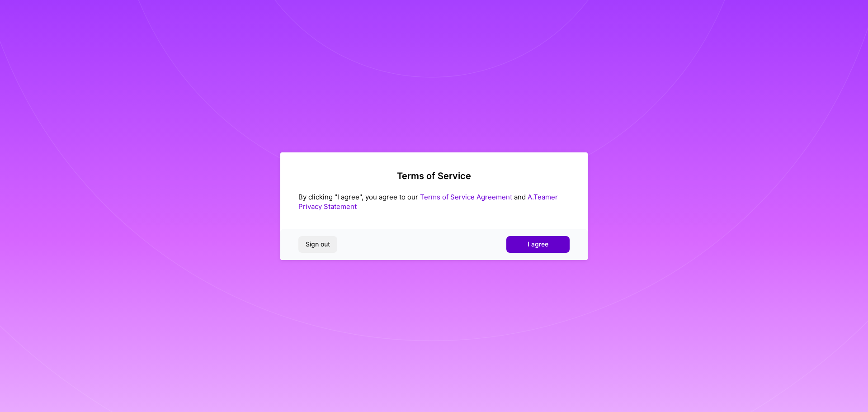 The image size is (868, 412). Describe the element at coordinates (318, 244) in the screenshot. I see `button: Sign out` at that location.